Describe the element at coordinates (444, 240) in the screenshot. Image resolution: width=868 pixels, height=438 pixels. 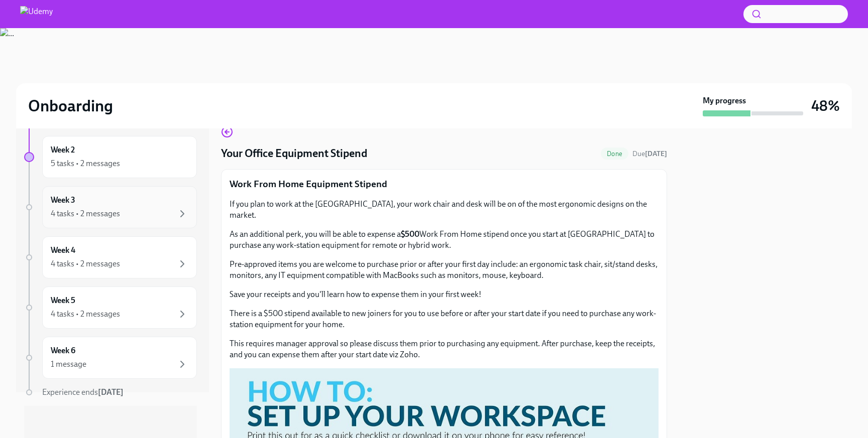
I see `p: As an additional perk, you will be able to expense a Work From Home stipend once you start at [GE...` at that location.